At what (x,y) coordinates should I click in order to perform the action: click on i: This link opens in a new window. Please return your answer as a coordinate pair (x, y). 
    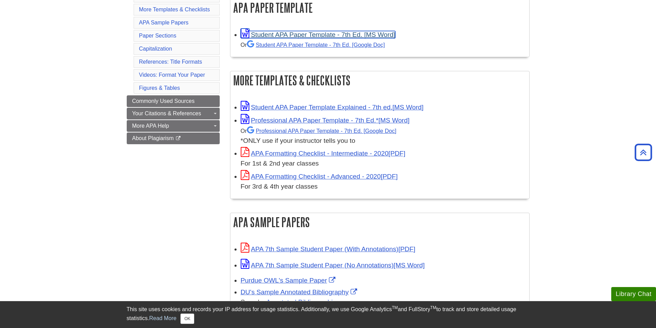
    Looking at the image, I should click on (178, 138).